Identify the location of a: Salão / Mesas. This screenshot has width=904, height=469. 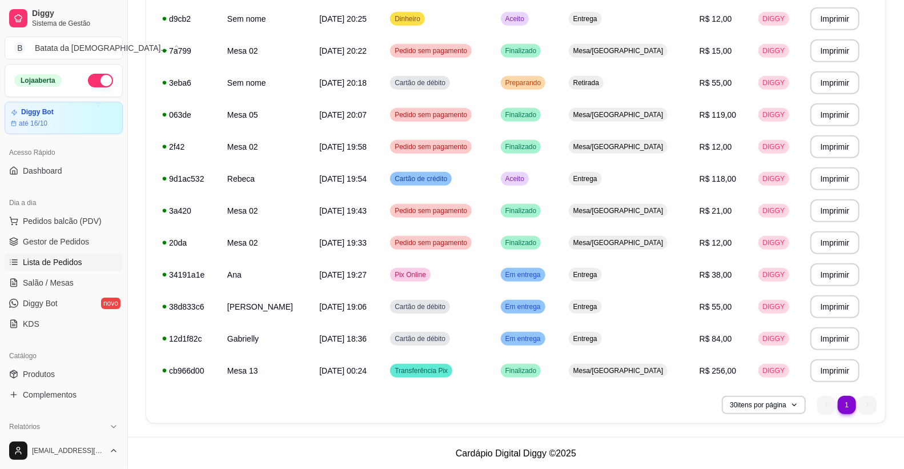
(63, 283).